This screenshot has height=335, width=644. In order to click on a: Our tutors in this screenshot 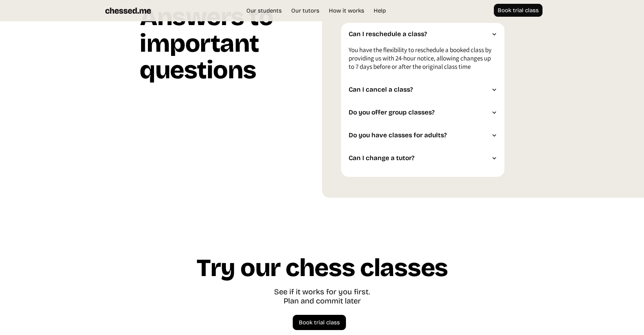, I will do `click(305, 11)`.